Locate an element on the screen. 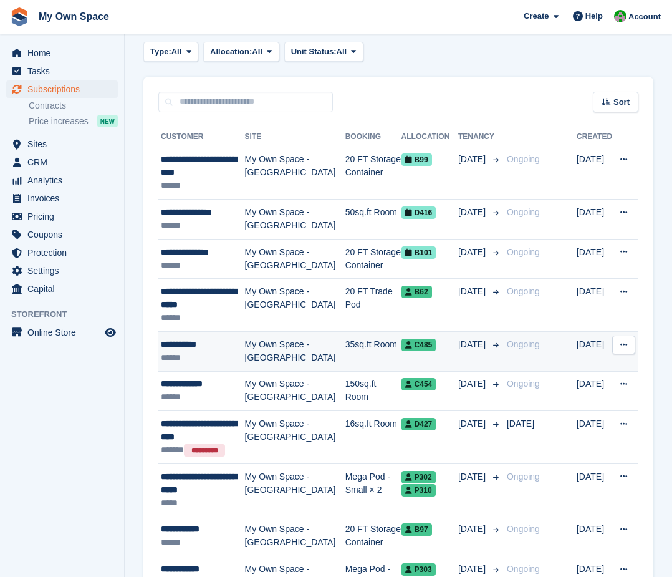 The height and width of the screenshot is (577, 672). td: 35sq.ft Room is located at coordinates (374, 352).